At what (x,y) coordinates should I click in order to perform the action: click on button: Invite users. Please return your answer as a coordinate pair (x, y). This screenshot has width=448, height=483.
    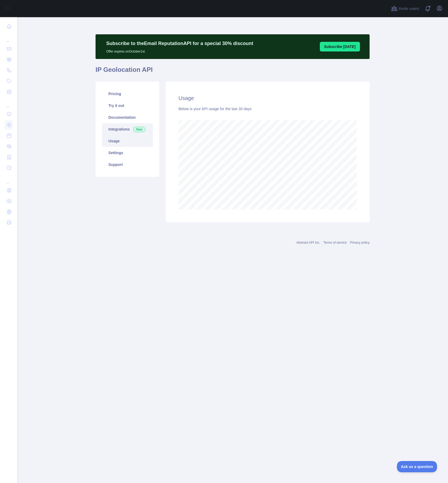
    Looking at the image, I should click on (405, 9).